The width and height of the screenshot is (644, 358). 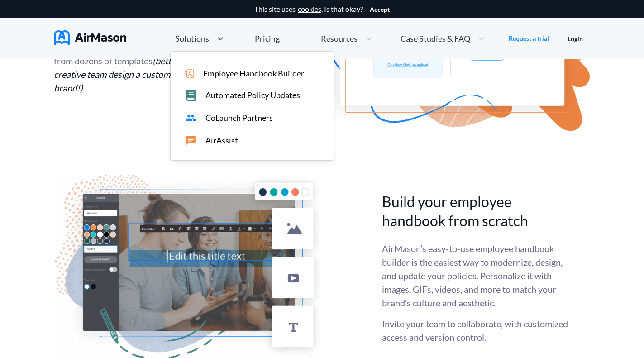 What do you see at coordinates (380, 10) in the screenshot?
I see `button: Accept cookies` at bounding box center [380, 10].